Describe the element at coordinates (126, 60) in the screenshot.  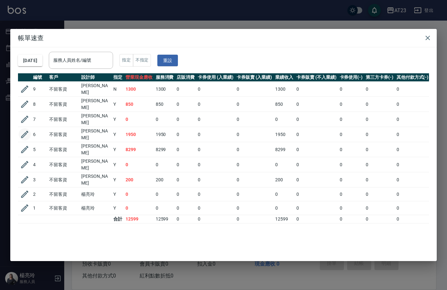
I see `button: 指定` at that location.